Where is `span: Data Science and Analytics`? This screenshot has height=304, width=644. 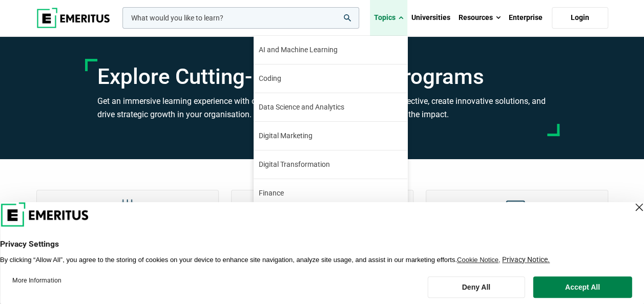
span: Data Science and Analytics is located at coordinates (301, 107).